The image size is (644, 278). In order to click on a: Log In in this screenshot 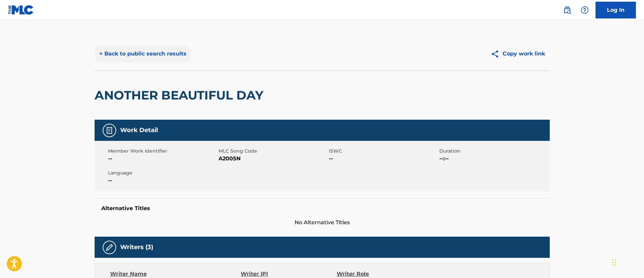, I will do `click(616, 10)`.